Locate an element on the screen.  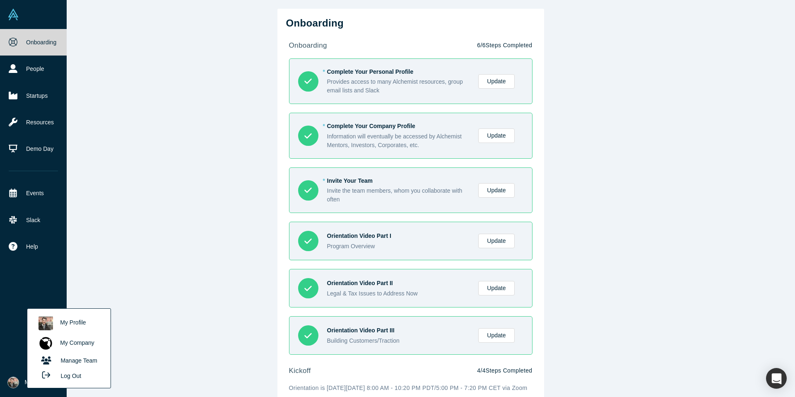
p: 4 / 4 Steps Completed is located at coordinates (504, 370).